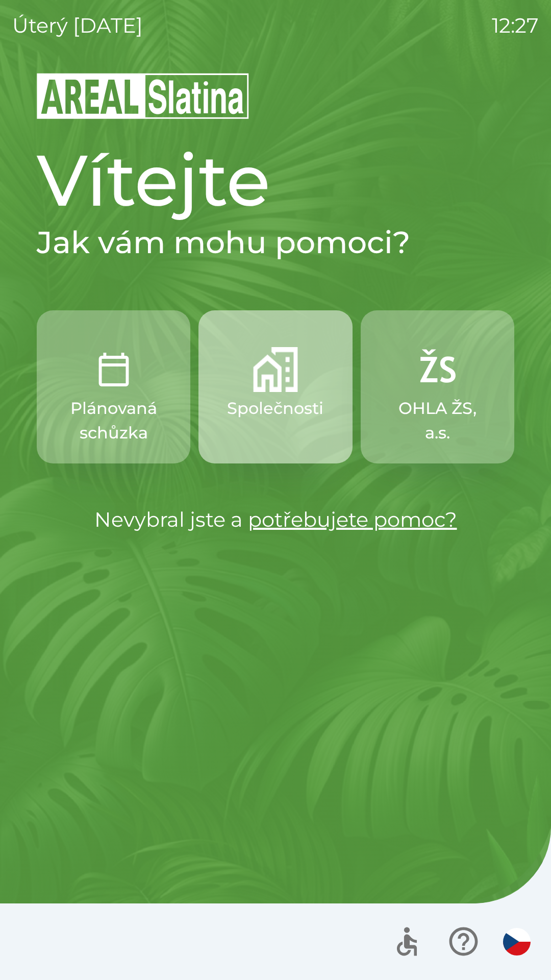 Image resolution: width=551 pixels, height=980 pixels. Describe the element at coordinates (114, 370) in the screenshot. I see `img: 0ea463ad-1074-4378-bee6-aa7a2f5b9440.png` at that location.